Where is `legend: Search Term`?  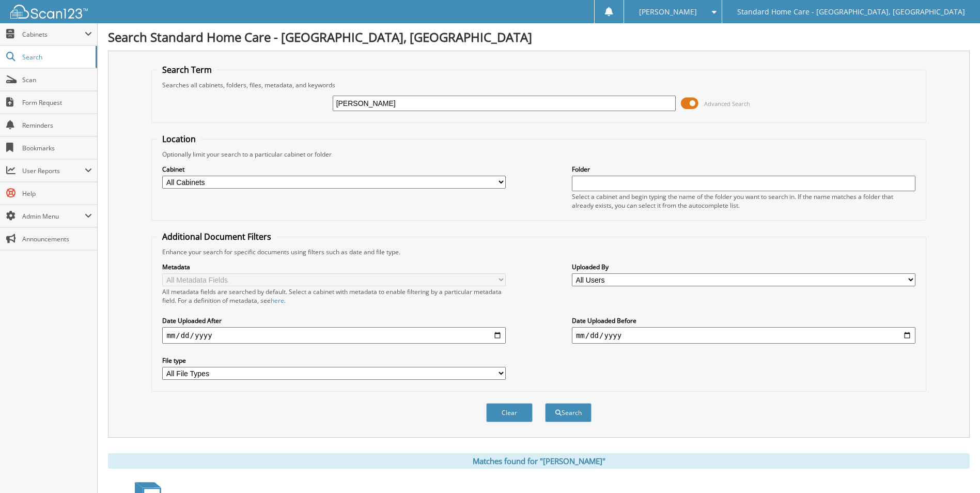 legend: Search Term is located at coordinates (187, 70).